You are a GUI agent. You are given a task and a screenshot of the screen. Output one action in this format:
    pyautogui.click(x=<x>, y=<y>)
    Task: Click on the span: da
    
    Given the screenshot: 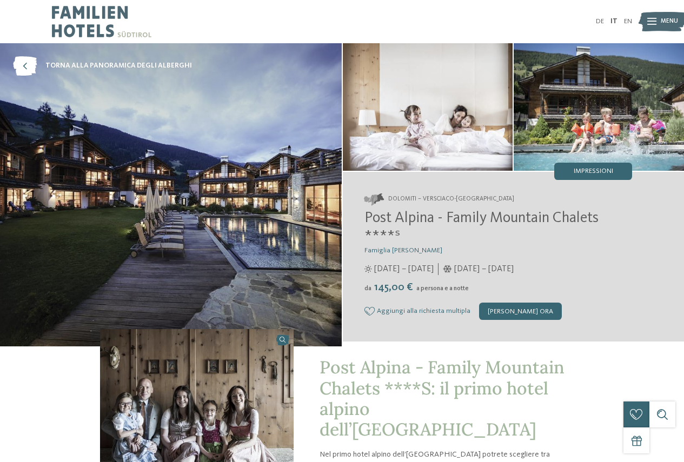 What is the action you would take?
    pyautogui.click(x=368, y=289)
    